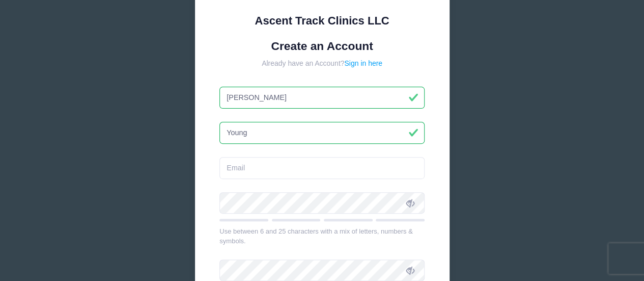 The height and width of the screenshot is (281, 644). I want to click on input: First Name, so click(322, 98).